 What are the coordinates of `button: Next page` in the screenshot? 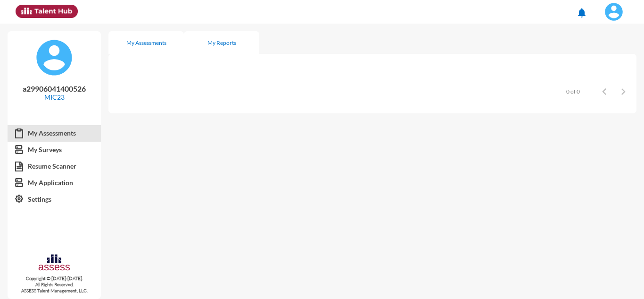 It's located at (623, 91).